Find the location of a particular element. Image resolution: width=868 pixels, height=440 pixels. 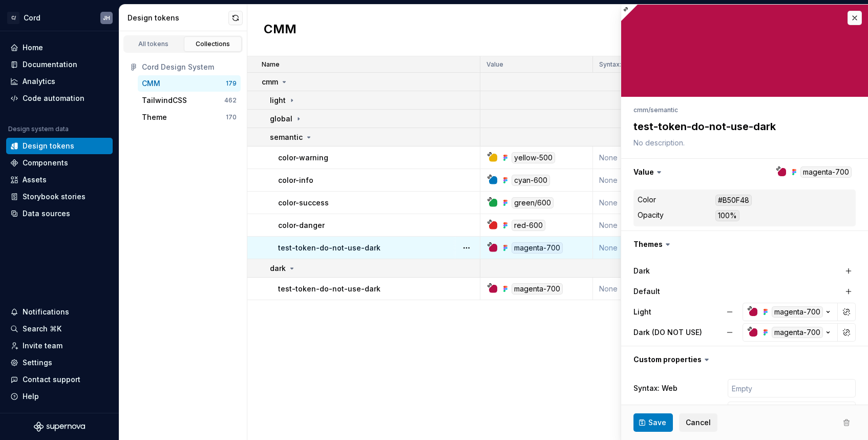

div: Collections is located at coordinates (213, 44).